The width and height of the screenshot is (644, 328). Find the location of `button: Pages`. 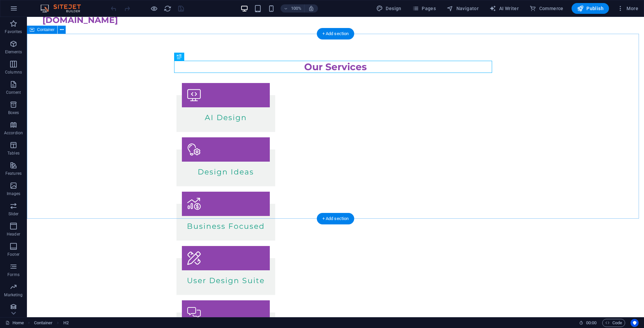

button: Pages is located at coordinates (424, 8).